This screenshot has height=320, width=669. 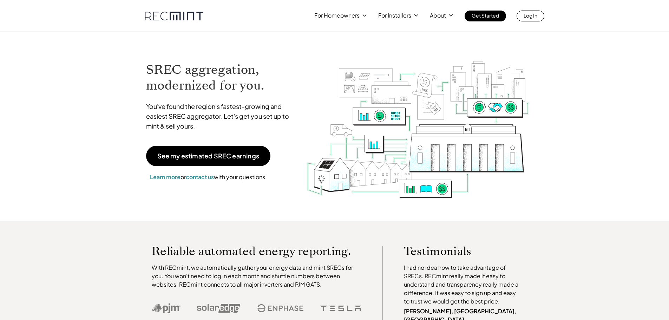 I want to click on p: For Homeowners, so click(x=337, y=15).